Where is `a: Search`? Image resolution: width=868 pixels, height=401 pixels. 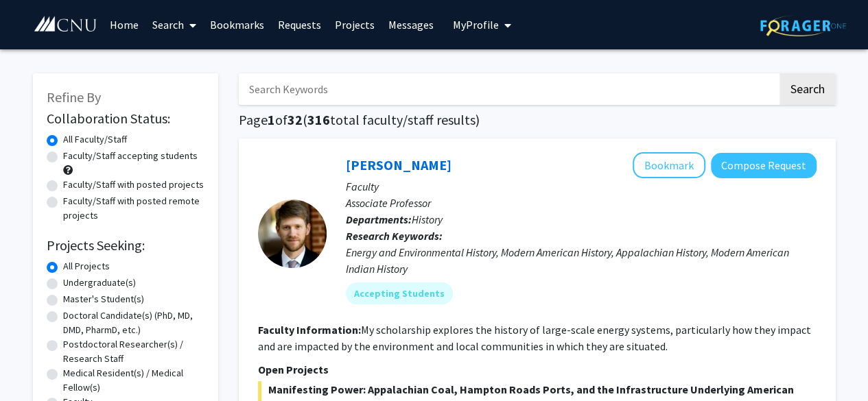 a: Search is located at coordinates (174, 25).